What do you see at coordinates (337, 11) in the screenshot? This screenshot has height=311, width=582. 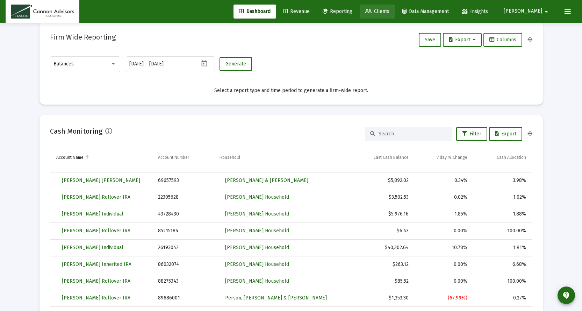 I see `span: Reporting` at bounding box center [337, 11].